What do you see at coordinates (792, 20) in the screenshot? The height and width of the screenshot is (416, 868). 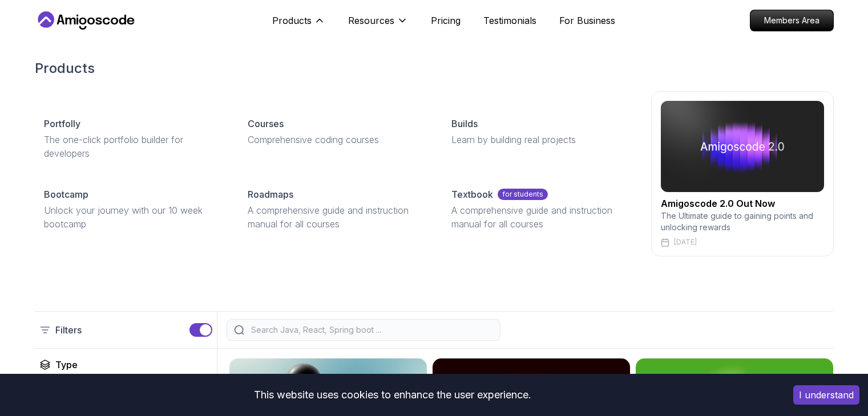 I see `a: Members Area` at bounding box center [792, 20].